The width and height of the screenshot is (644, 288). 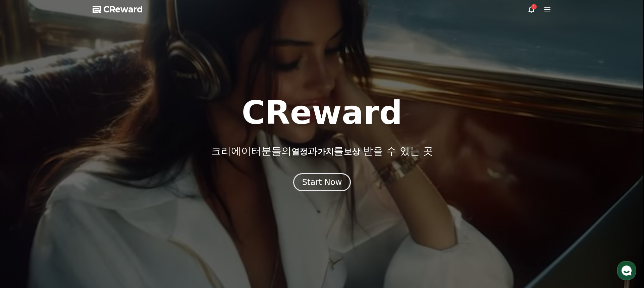 What do you see at coordinates (352, 152) in the screenshot?
I see `span: 보상` at bounding box center [352, 152].